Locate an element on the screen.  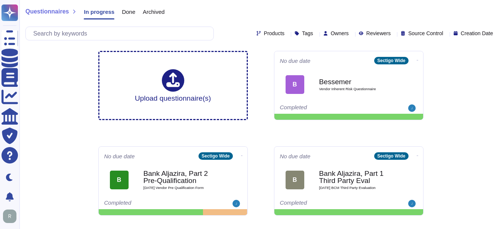
div: Upload questionnaire(s) is located at coordinates (173, 85).